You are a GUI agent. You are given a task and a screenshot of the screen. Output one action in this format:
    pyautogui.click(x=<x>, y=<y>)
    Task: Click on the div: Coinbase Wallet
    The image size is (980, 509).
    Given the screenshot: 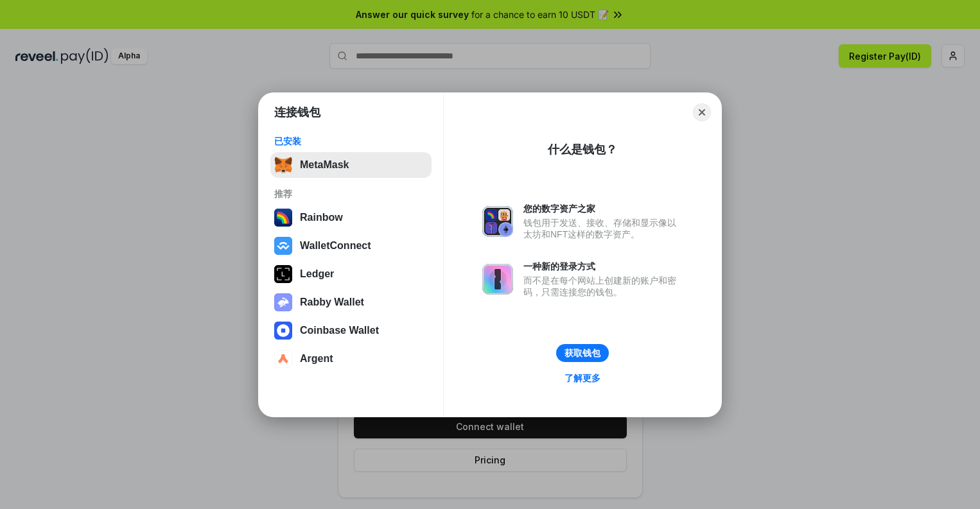 What is the action you would take?
    pyautogui.click(x=339, y=331)
    